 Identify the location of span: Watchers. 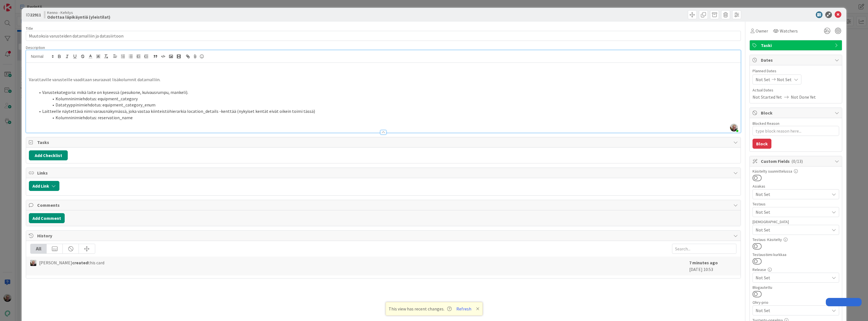
(789, 31).